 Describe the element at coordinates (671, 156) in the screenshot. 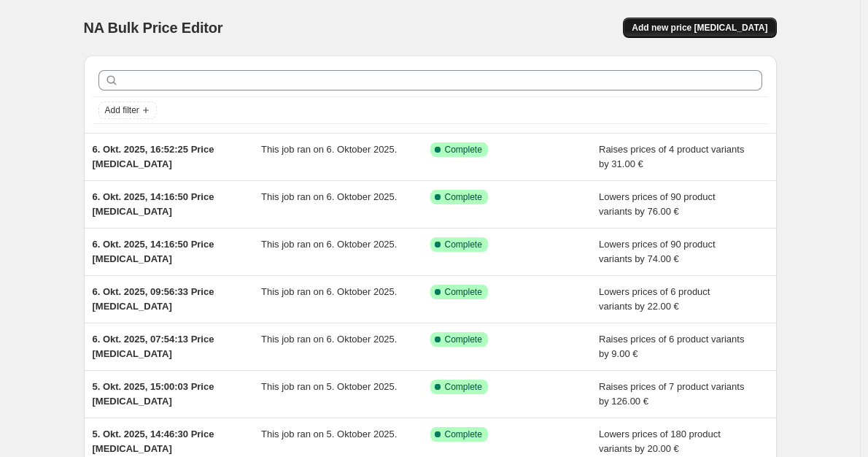

I see `span: Raises prices of 4 product variants by 31.00 €` at that location.